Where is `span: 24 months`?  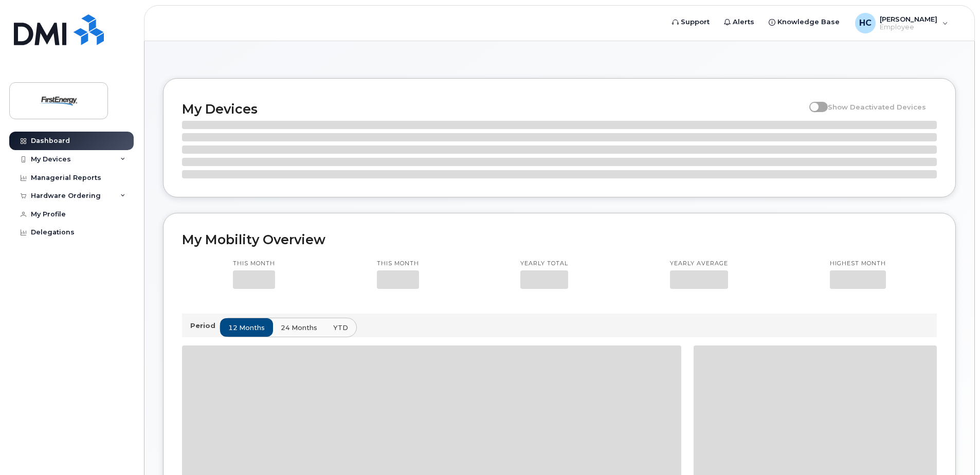
span: 24 months is located at coordinates (299, 327).